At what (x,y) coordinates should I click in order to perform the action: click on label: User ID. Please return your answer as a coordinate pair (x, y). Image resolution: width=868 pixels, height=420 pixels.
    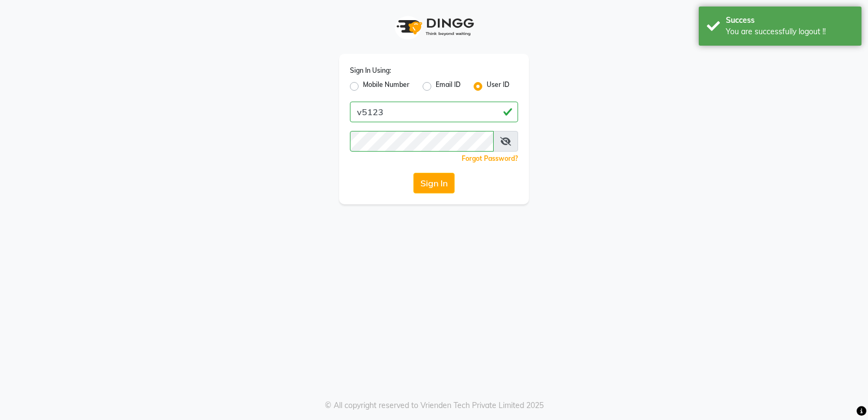
    Looking at the image, I should click on (498, 86).